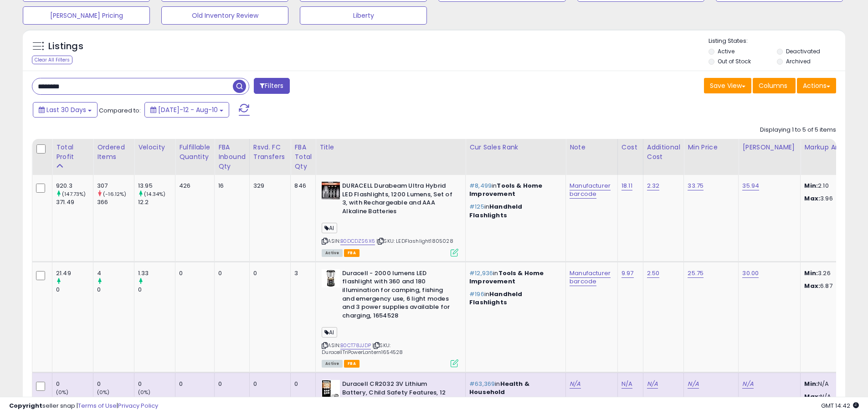 This screenshot has width=868, height=415. I want to click on div: Title, so click(390, 147).